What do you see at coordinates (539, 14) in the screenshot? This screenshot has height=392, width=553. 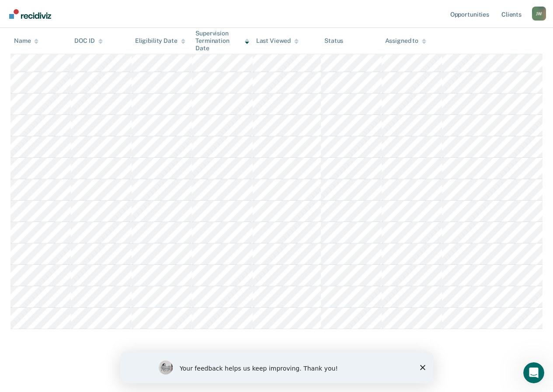 I see `button: Profile dropdown button` at bounding box center [539, 14].